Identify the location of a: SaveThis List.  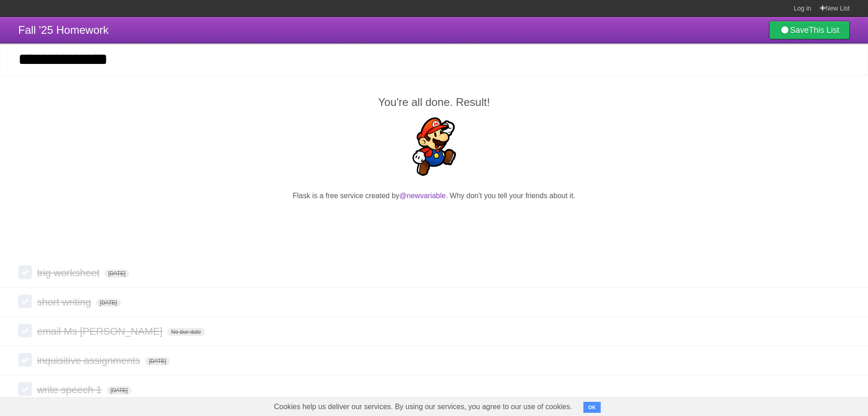
(809, 30).